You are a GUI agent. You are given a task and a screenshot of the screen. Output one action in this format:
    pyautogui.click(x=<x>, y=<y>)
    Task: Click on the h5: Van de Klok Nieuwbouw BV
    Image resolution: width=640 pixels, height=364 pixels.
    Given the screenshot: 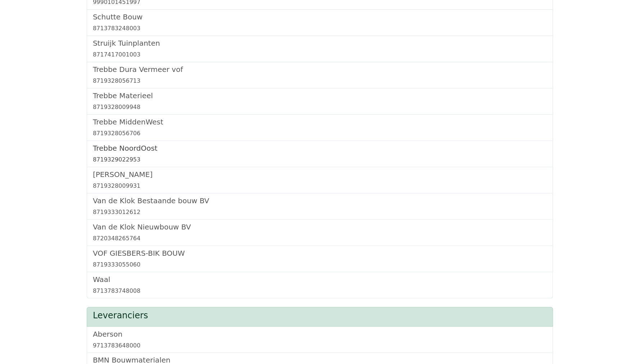 What is the action you would take?
    pyautogui.click(x=320, y=227)
    